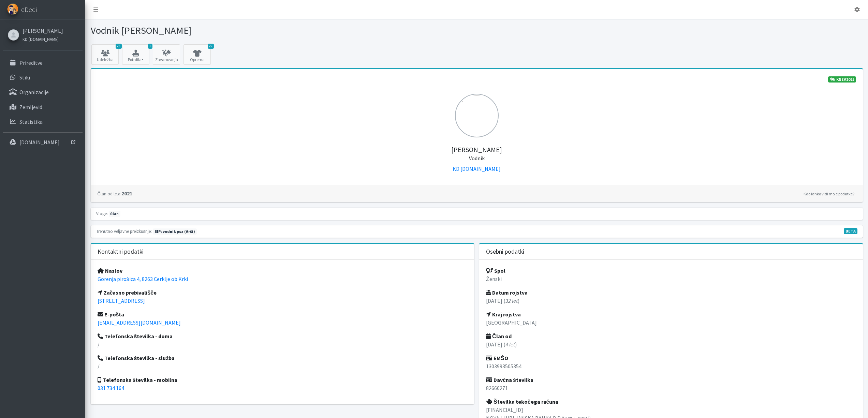 This screenshot has width=868, height=418. Describe the element at coordinates (842, 79) in the screenshot. I see `a: KNZV2025` at that location.